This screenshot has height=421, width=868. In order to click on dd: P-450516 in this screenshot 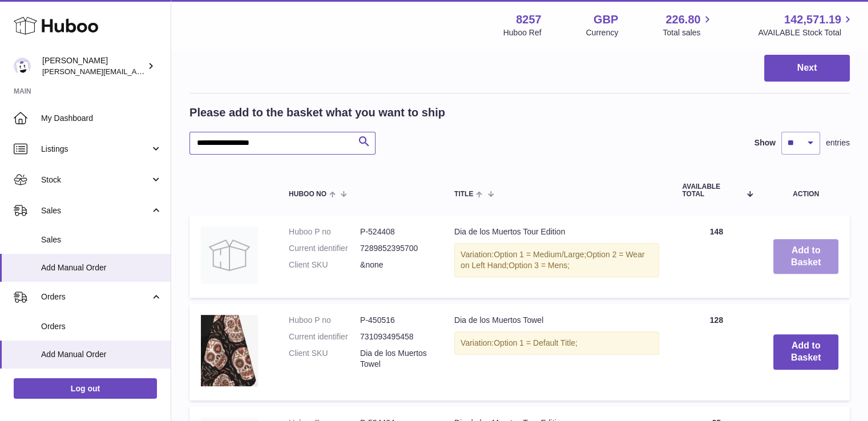, I will do `click(395, 320)`.